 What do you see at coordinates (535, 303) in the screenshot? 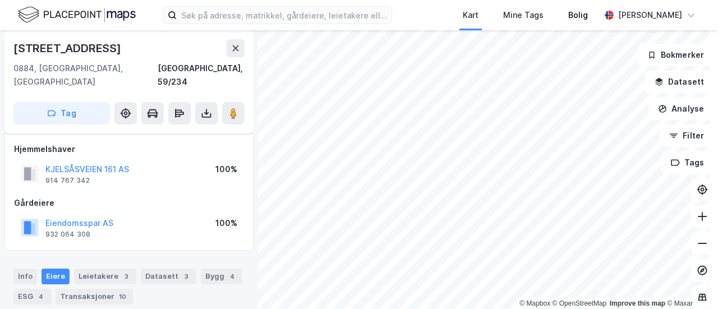
I see `a: Mapbox` at bounding box center [535, 303].